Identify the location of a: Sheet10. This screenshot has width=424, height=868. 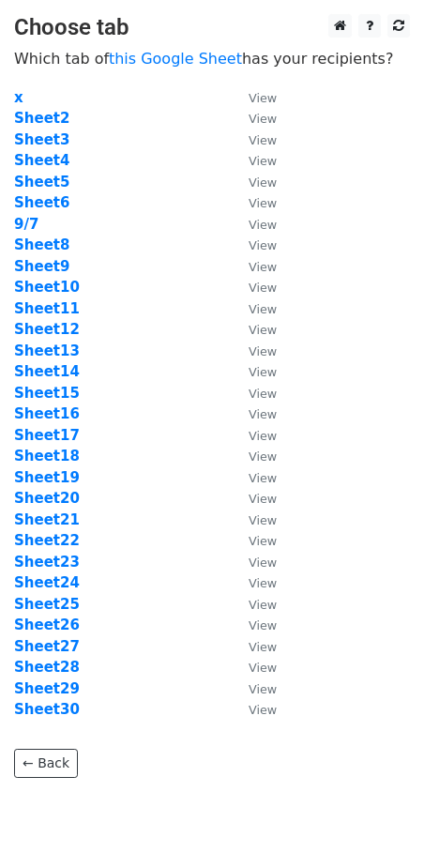
(47, 287).